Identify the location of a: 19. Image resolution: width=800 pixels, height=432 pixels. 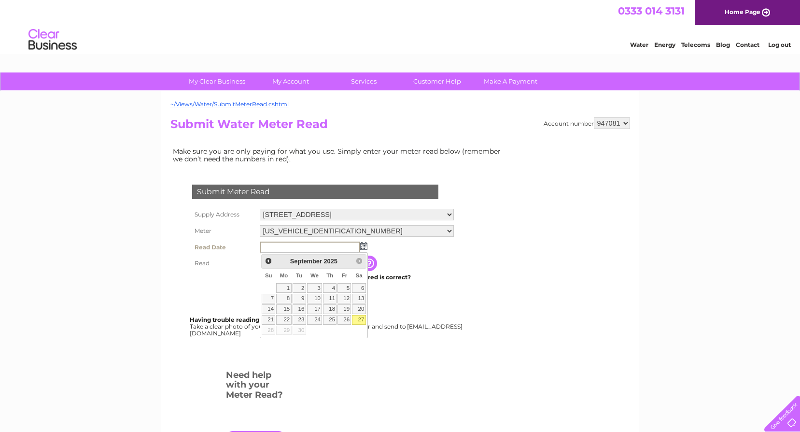
(344, 309).